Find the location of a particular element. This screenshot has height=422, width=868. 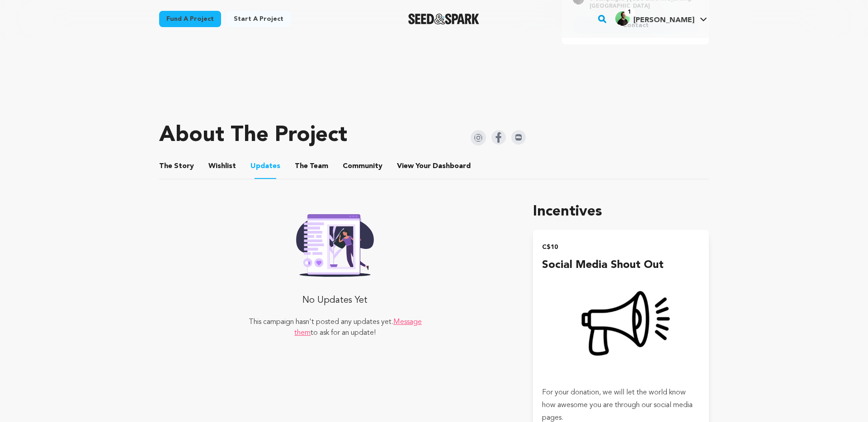

span: Updates is located at coordinates (266, 166).